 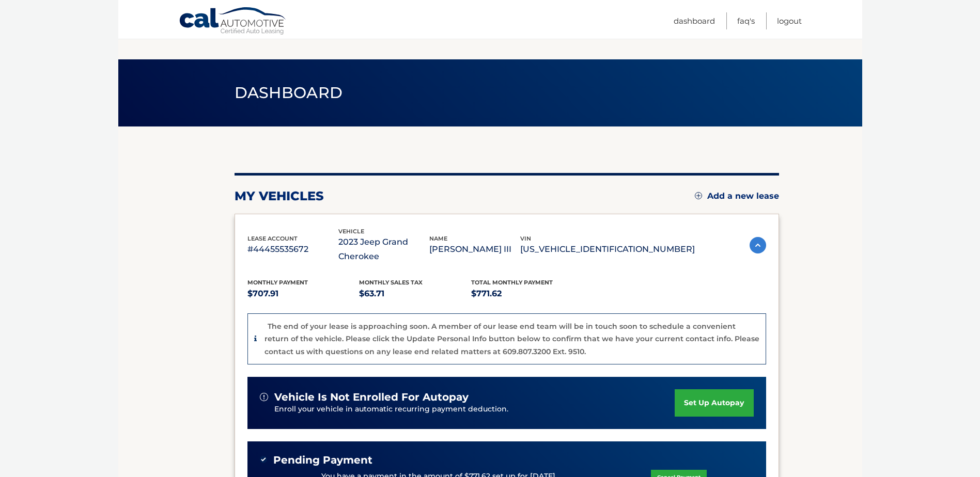 What do you see at coordinates (736, 196) in the screenshot?
I see `a: Add a new lease` at bounding box center [736, 196].